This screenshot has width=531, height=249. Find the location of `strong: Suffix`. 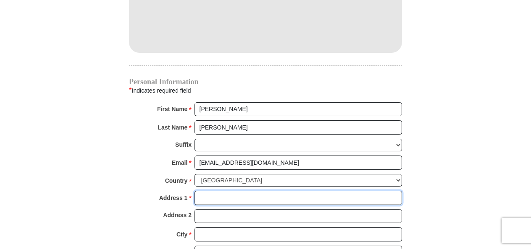

strong: Suffix is located at coordinates (183, 145).